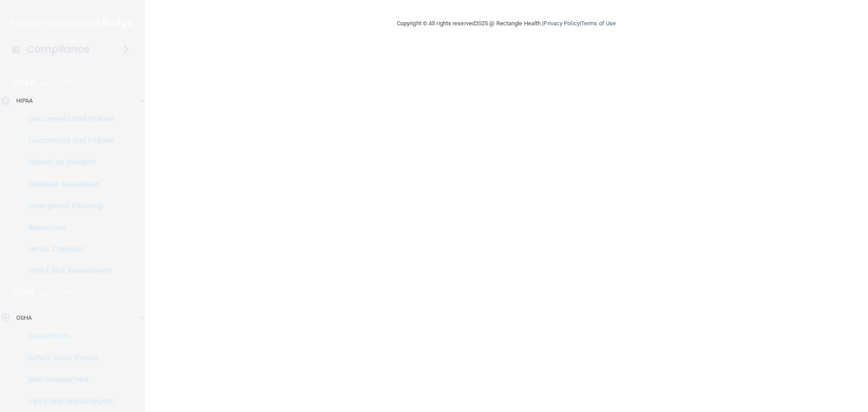 The width and height of the screenshot is (868, 412). What do you see at coordinates (58, 49) in the screenshot?
I see `h4: Compliance` at bounding box center [58, 49].